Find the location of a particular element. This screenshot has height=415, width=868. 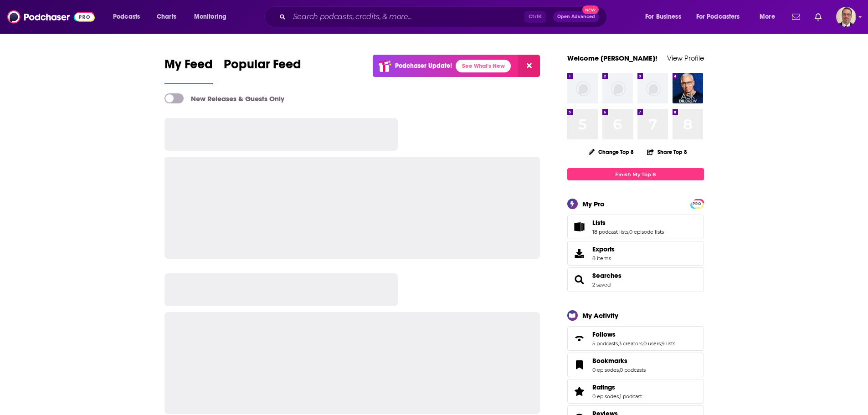

a: 5 podcasts is located at coordinates (605, 343).